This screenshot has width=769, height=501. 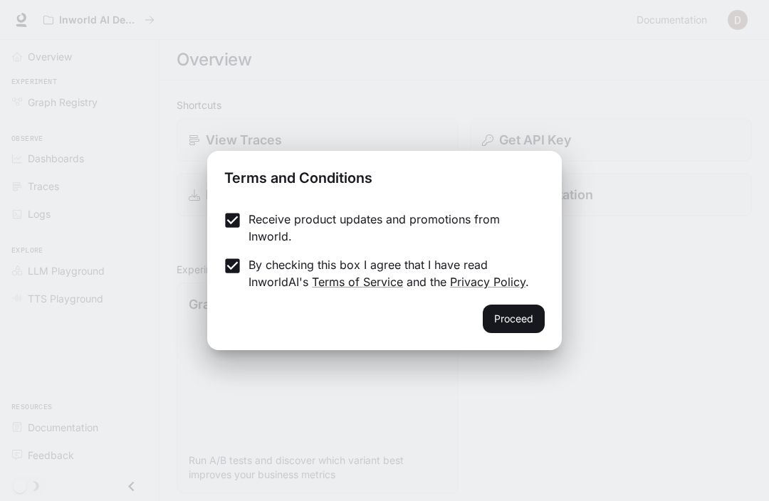 I want to click on button: Proceed, so click(x=513, y=319).